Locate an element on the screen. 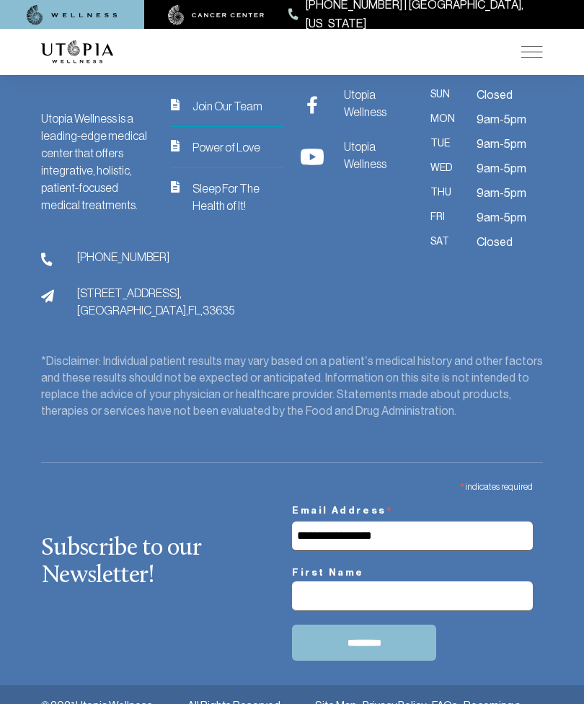  img: phone is located at coordinates (47, 260).